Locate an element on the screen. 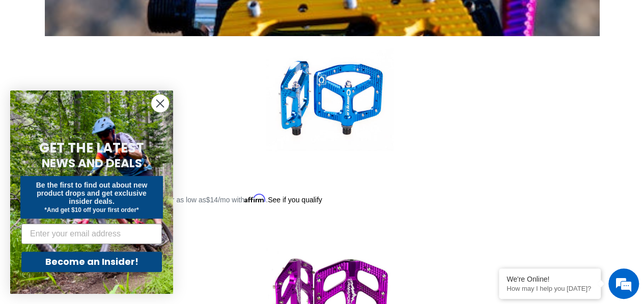 The image size is (644, 304). span: Be the first to find out about new product drops and get exclusive insider deals. is located at coordinates (92, 193).